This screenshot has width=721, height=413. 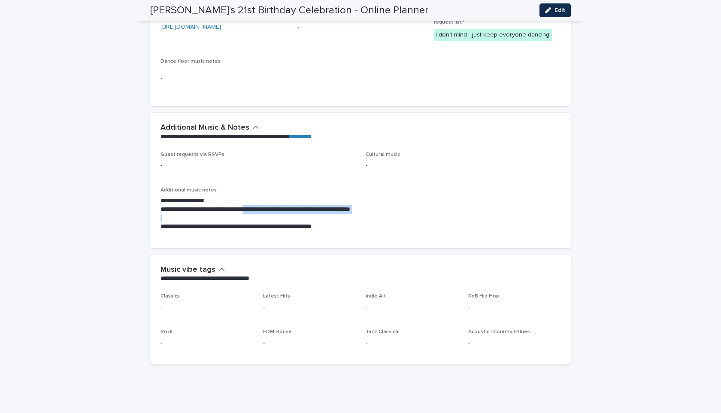 What do you see at coordinates (560, 10) in the screenshot?
I see `span: Edit` at bounding box center [560, 10].